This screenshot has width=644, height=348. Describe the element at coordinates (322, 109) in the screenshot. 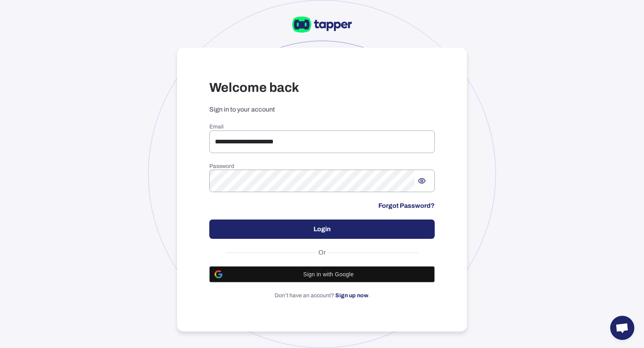

I see `p: Sign in to your account` at that location.